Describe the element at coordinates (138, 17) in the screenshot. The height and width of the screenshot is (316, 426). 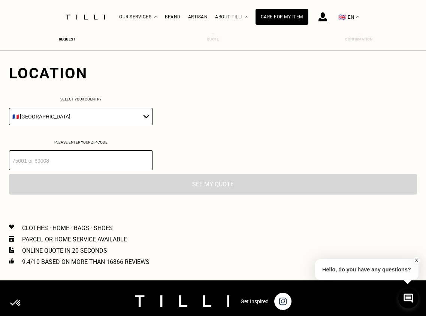
I see `div: Our Services` at that location.